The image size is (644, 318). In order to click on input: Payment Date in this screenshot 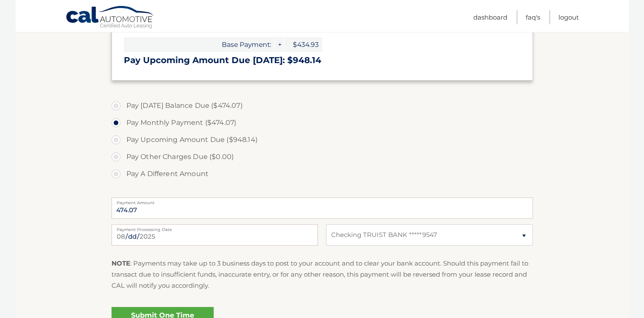, I will do `click(214, 235)`.